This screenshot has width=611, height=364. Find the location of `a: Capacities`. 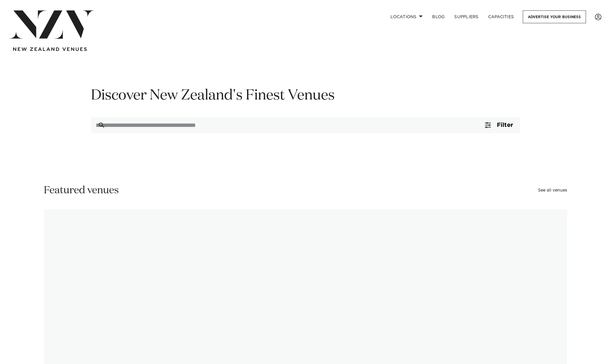

a: Capacities is located at coordinates (501, 17).